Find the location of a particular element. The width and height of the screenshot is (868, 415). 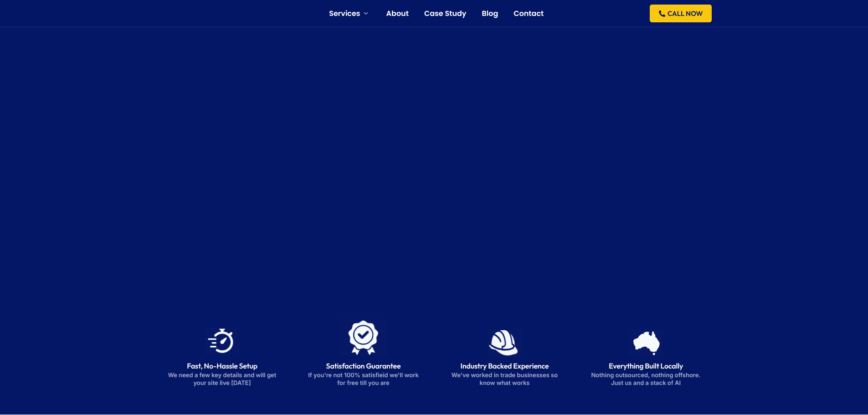

h3: Fast, No-Hassle Setup is located at coordinates (222, 367).